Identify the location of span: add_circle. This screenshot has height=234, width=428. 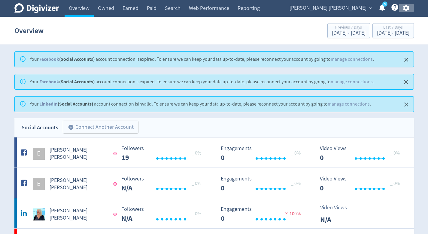
(71, 127).